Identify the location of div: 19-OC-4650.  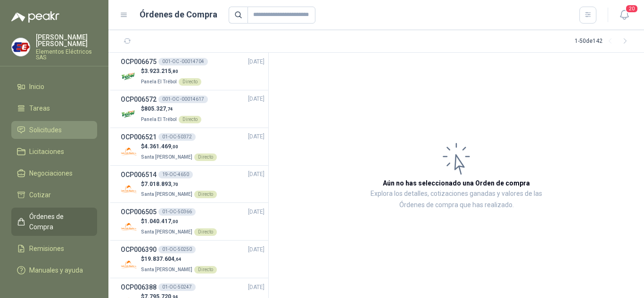
(175, 175).